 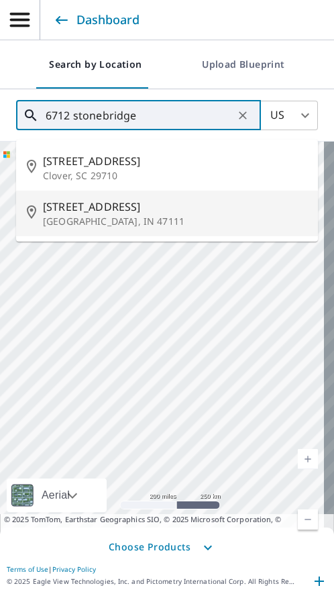 I want to click on a: Current Level 5, Zoom In, so click(x=308, y=459).